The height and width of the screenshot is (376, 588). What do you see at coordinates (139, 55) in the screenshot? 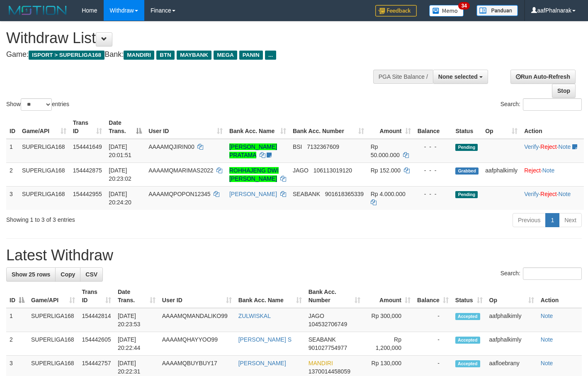
I see `span: MANDIRI` at bounding box center [139, 55].